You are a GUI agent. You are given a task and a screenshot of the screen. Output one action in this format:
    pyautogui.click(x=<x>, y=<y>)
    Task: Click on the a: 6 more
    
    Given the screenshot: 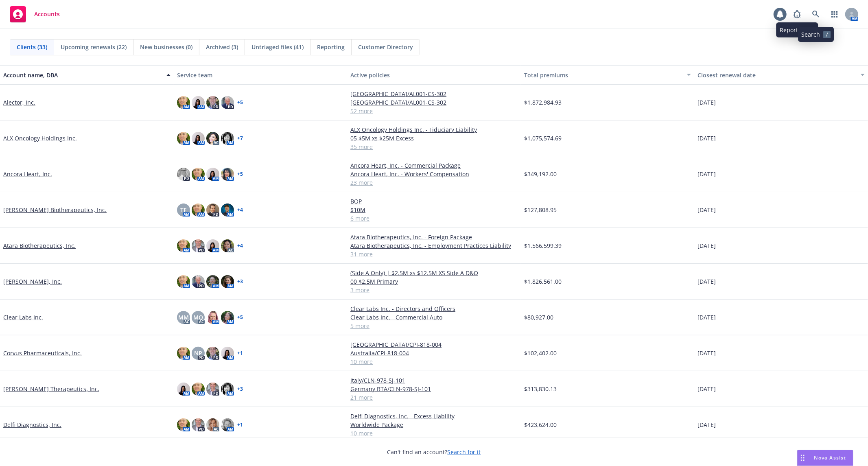 What is the action you would take?
    pyautogui.click(x=434, y=218)
    